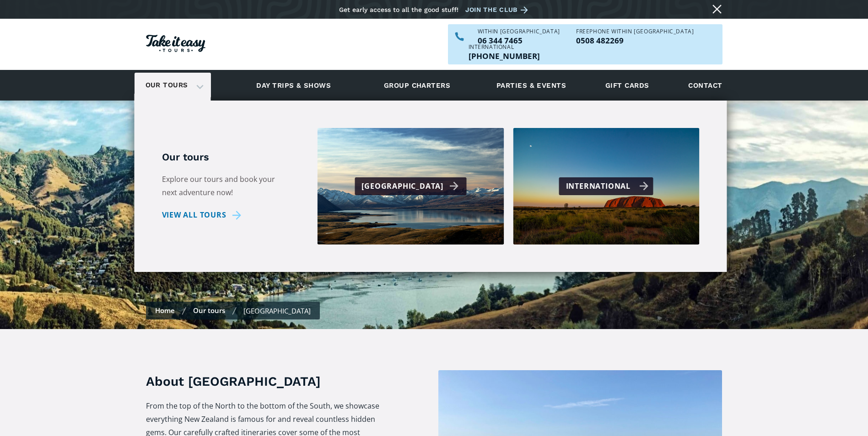 The width and height of the screenshot is (868, 436). Describe the element at coordinates (519, 40) in the screenshot. I see `p: 06 344 7465` at that location.